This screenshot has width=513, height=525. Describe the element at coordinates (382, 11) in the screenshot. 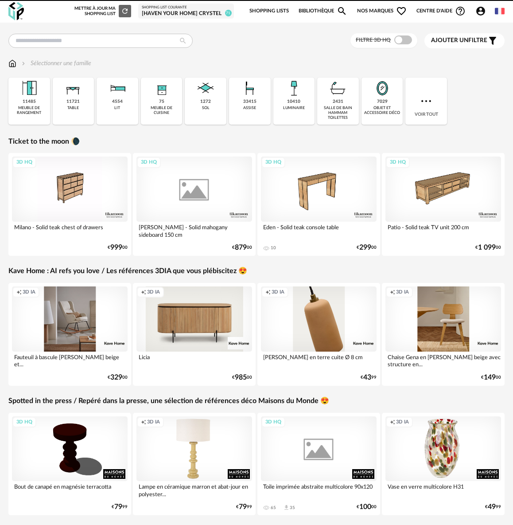

I see `span: Nos marques` at that location.